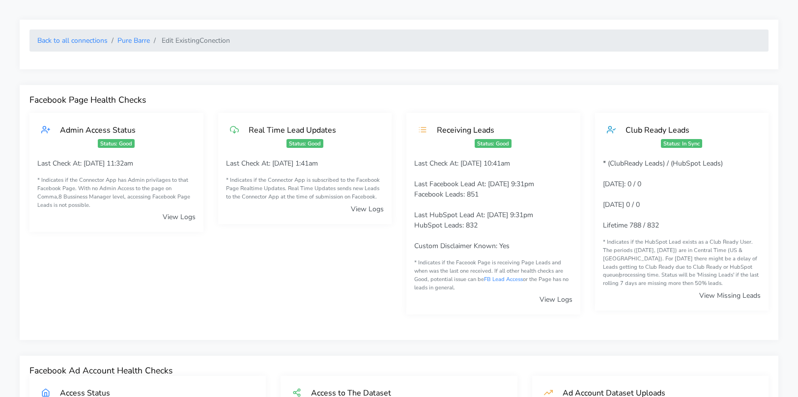 The width and height of the screenshot is (798, 397). What do you see at coordinates (686, 130) in the screenshot?
I see `div: Club Ready Leads` at bounding box center [686, 130].